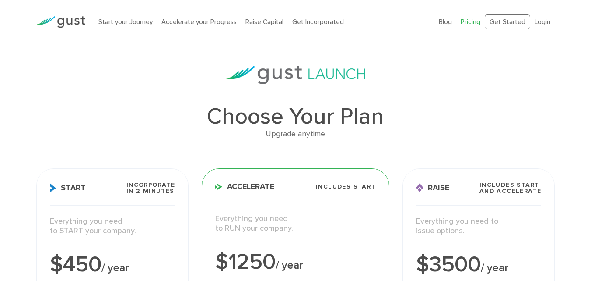  What do you see at coordinates (264, 22) in the screenshot?
I see `a: Raise Capital` at bounding box center [264, 22].